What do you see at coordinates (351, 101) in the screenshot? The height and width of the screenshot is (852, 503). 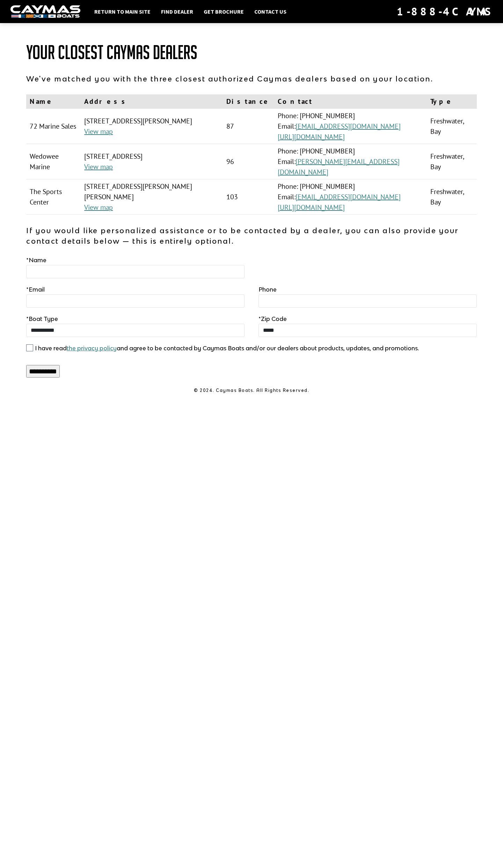 I see `th: Contact` at bounding box center [351, 101].